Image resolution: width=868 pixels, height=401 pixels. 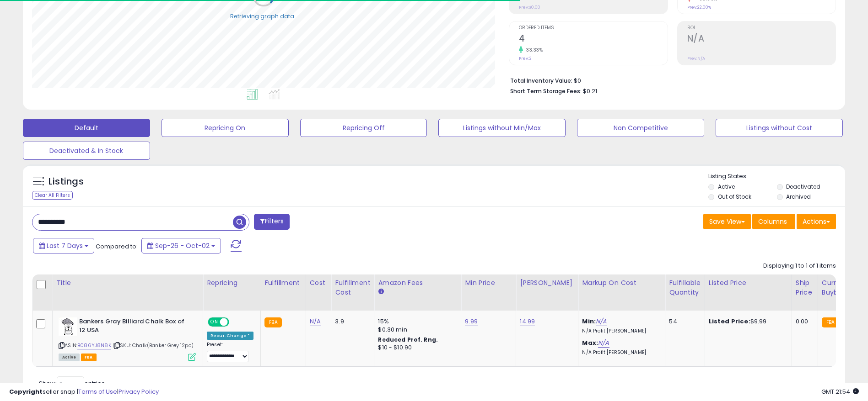 What do you see at coordinates (762, 39) in the screenshot?
I see `h2: N/A` at bounding box center [762, 39].